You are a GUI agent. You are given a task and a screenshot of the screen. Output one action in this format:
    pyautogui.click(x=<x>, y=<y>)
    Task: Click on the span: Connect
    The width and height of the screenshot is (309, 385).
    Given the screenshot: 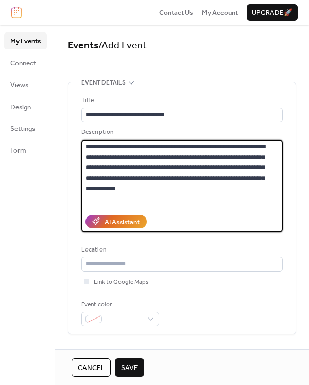 What is the action you would take?
    pyautogui.click(x=23, y=63)
    